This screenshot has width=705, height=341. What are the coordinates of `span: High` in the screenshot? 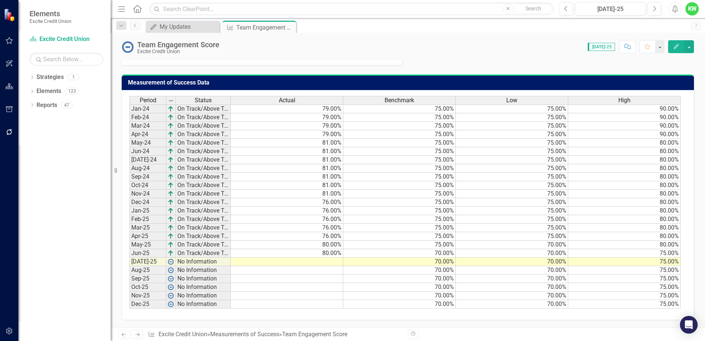 It's located at (624, 100).